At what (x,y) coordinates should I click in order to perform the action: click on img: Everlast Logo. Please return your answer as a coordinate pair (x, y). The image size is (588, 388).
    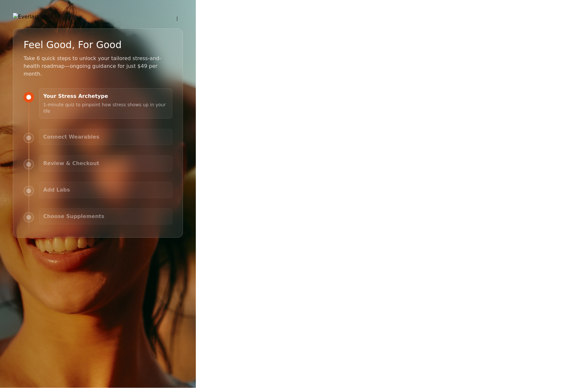
    Looking at the image, I should click on (34, 16).